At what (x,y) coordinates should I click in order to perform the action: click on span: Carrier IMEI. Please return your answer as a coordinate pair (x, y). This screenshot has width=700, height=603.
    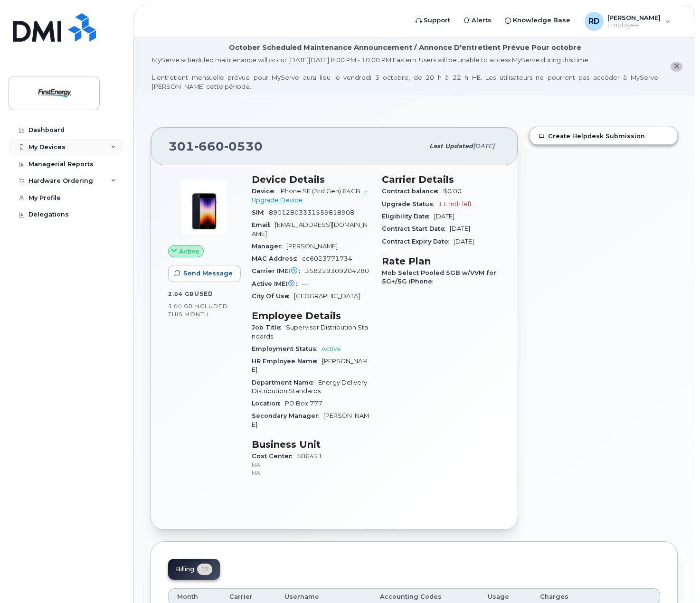
    Looking at the image, I should click on (278, 271).